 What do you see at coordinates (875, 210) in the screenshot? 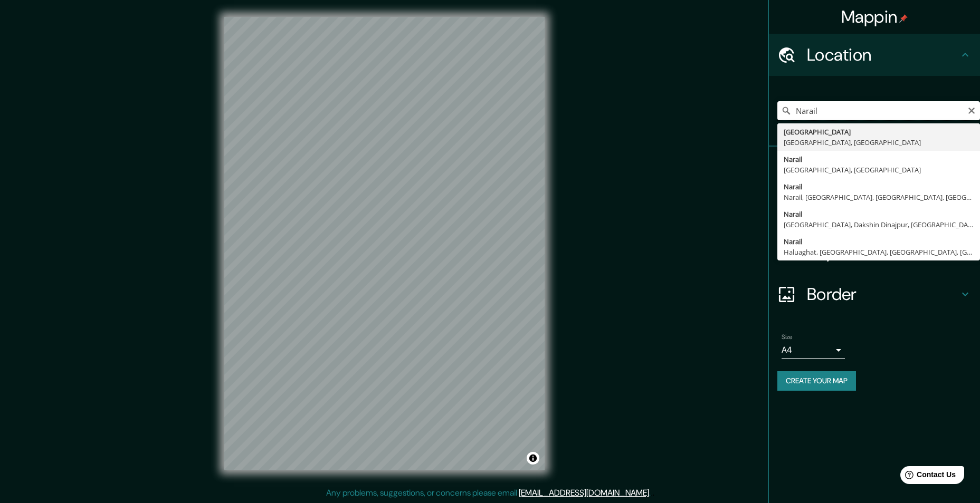
I see `div: Style` at bounding box center [875, 210].